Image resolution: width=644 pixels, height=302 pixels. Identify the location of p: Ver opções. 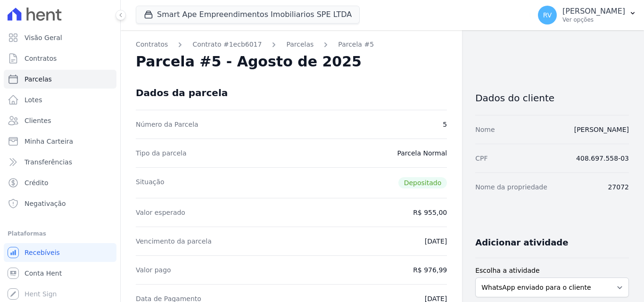
(594, 20).